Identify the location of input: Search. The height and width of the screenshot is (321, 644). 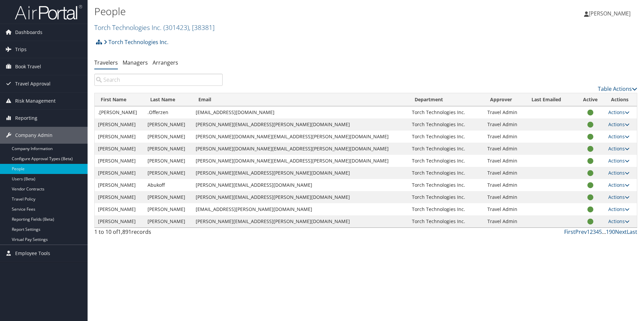
(159, 80).